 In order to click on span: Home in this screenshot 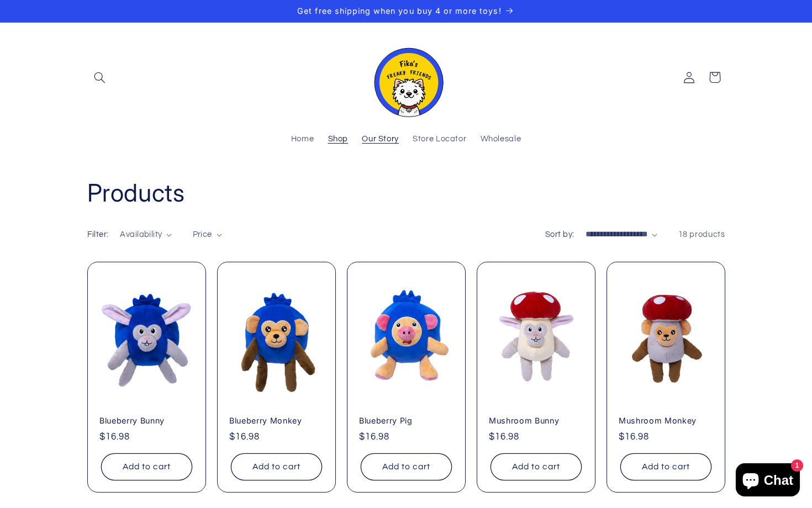, I will do `click(303, 139)`.